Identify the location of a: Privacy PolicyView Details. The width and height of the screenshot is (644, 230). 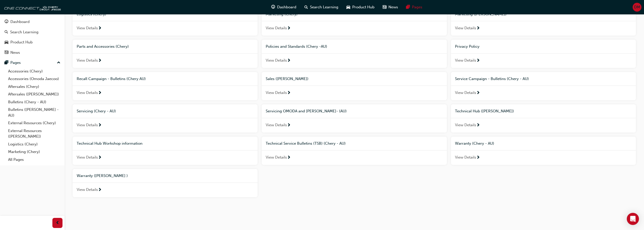
(543, 53).